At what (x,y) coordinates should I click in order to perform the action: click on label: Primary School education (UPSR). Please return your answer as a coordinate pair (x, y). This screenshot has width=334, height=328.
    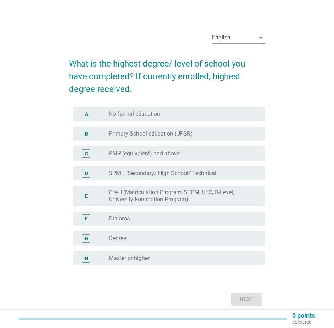
    Looking at the image, I should click on (151, 134).